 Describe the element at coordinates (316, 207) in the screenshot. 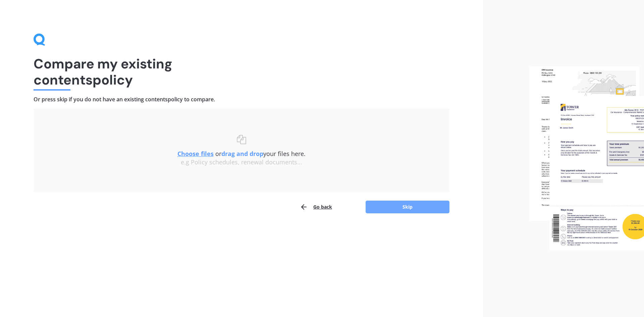

I see `button: Go back` at that location.